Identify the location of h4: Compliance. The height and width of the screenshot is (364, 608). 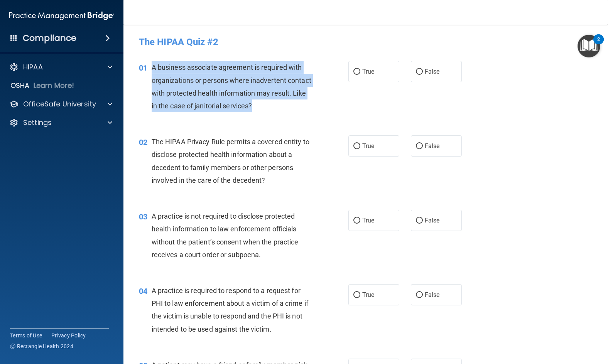
(49, 38).